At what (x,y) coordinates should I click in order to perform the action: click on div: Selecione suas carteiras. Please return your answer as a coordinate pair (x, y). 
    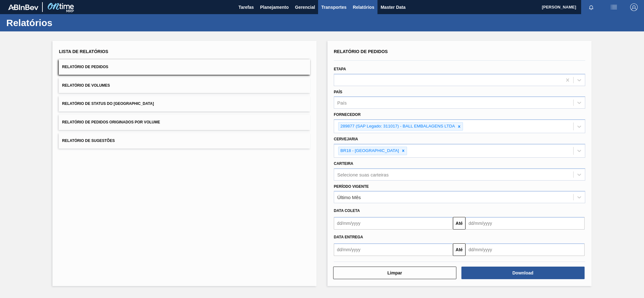
    Looking at the image, I should click on (363, 174).